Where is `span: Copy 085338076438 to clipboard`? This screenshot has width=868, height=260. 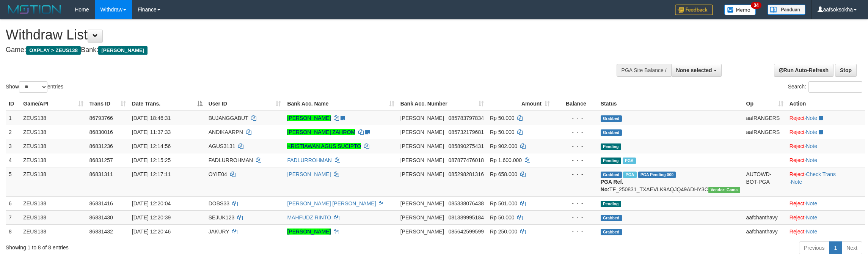
span: Copy 085338076438 to clipboard is located at coordinates (466, 204).